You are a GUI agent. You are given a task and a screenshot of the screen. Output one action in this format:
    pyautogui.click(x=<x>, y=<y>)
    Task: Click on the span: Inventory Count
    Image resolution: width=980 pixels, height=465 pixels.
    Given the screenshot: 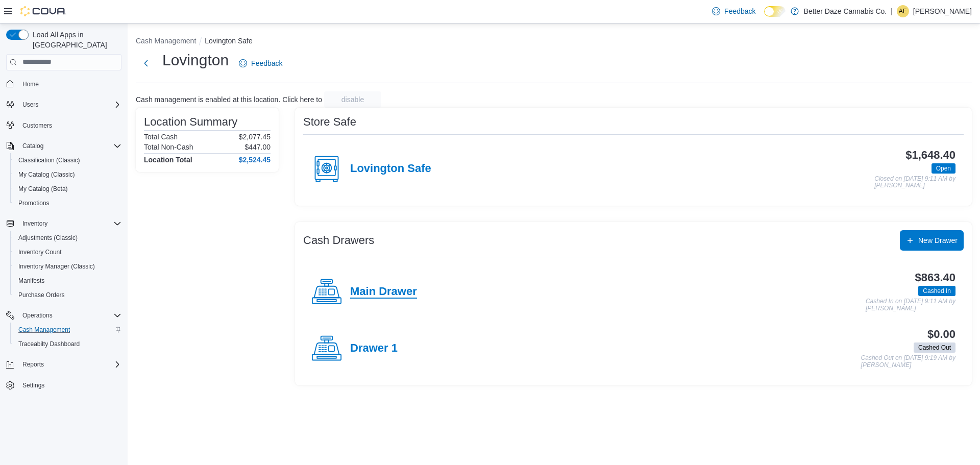 What is the action you would take?
    pyautogui.click(x=68, y=252)
    